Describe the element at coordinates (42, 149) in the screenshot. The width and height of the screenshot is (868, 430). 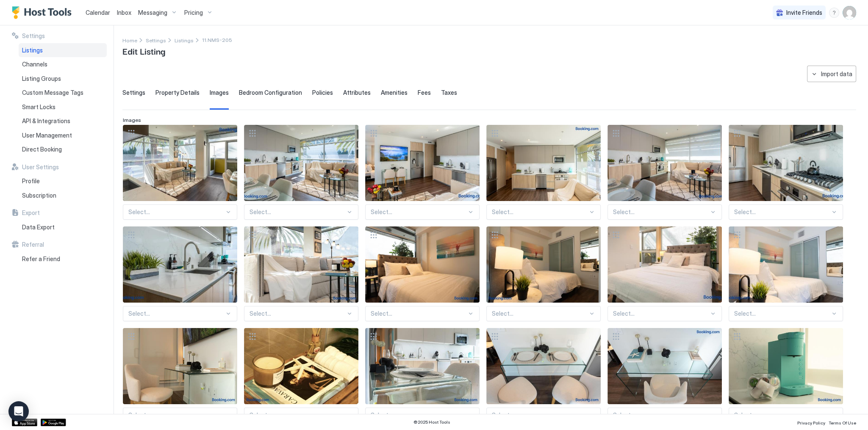
I see `span: Direct Booking` at that location.